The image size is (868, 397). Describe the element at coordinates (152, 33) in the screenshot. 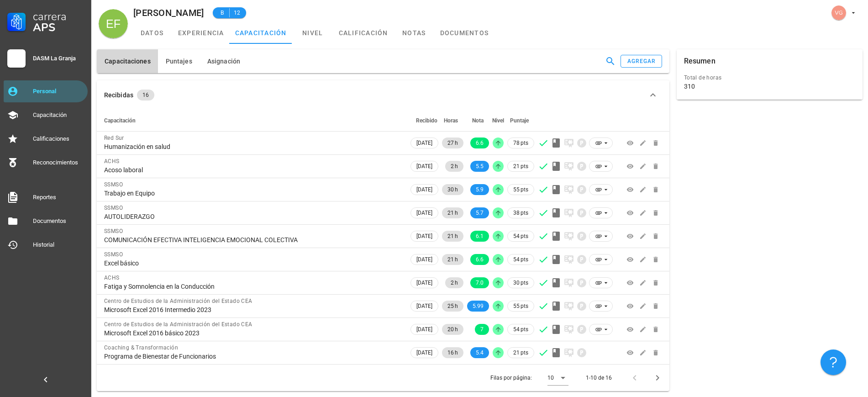

I see `a: datos` at that location.